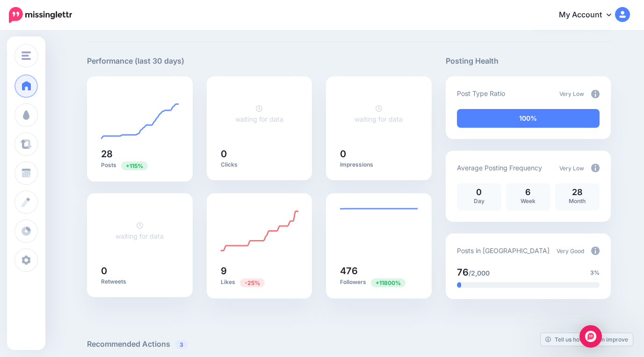 The width and height of the screenshot is (644, 357). Describe the element at coordinates (528, 192) in the screenshot. I see `p: 6` at that location.